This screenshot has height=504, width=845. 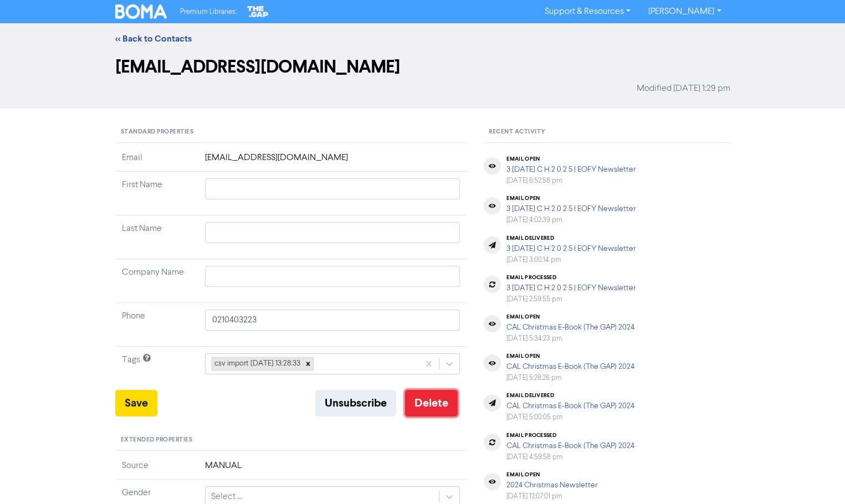 What do you see at coordinates (156, 325) in the screenshot?
I see `td: Phone` at bounding box center [156, 325].